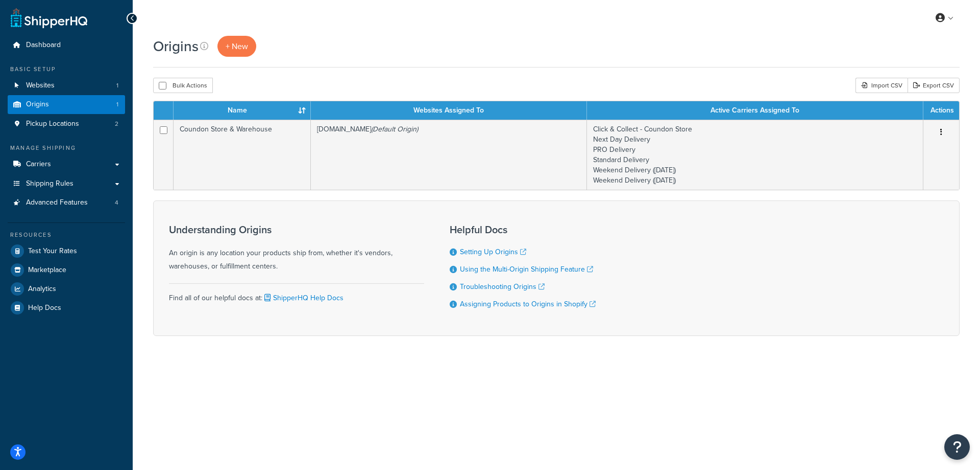 This screenshot has height=470, width=980. Describe the element at coordinates (53, 124) in the screenshot. I see `span: Pickup Locations` at that location.